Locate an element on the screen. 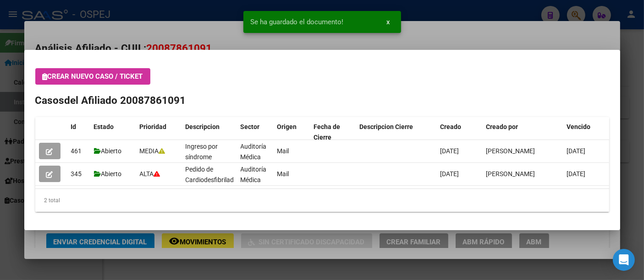 This screenshot has height=280, width=644. span: Id is located at coordinates (74, 127).